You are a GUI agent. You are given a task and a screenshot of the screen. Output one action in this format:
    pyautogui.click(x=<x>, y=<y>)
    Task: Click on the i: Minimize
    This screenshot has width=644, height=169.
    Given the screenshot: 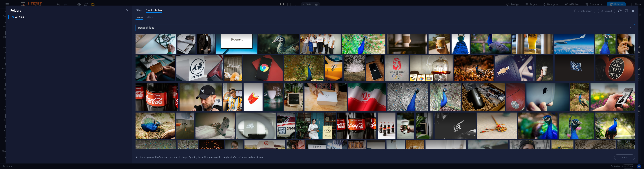 What is the action you would take?
    pyautogui.click(x=626, y=11)
    